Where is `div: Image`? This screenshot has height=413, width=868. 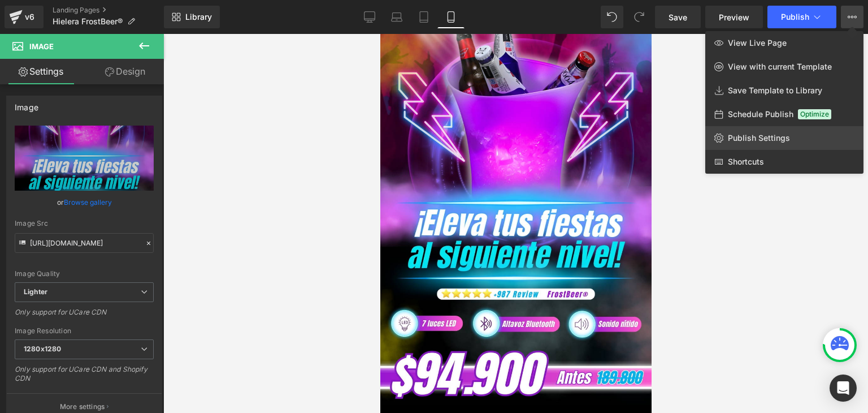 div: Image is located at coordinates (27, 104).